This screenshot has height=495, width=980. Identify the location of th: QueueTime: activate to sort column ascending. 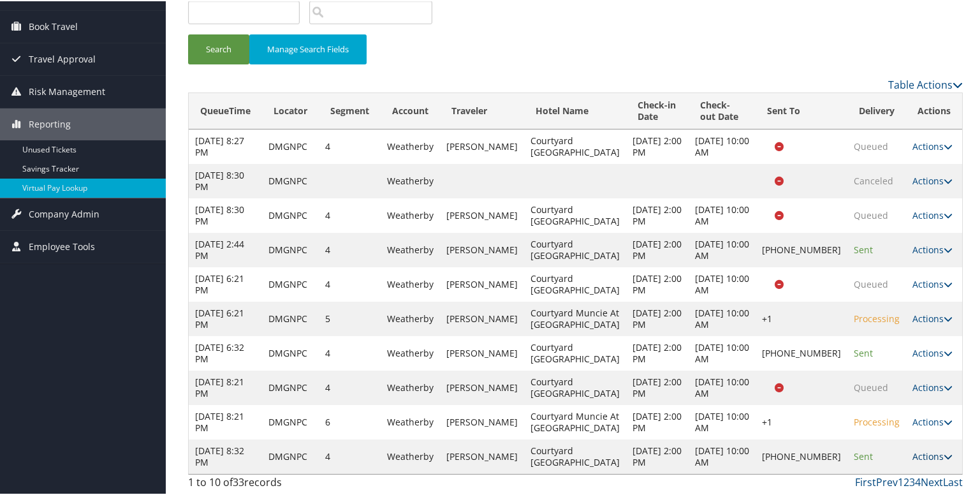
(225, 110).